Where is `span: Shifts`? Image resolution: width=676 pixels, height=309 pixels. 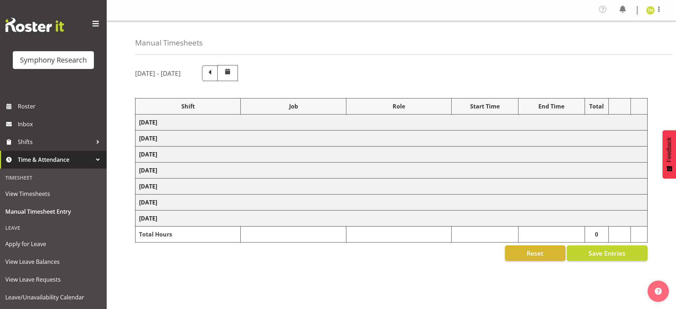 span: Shifts is located at coordinates (55, 142).